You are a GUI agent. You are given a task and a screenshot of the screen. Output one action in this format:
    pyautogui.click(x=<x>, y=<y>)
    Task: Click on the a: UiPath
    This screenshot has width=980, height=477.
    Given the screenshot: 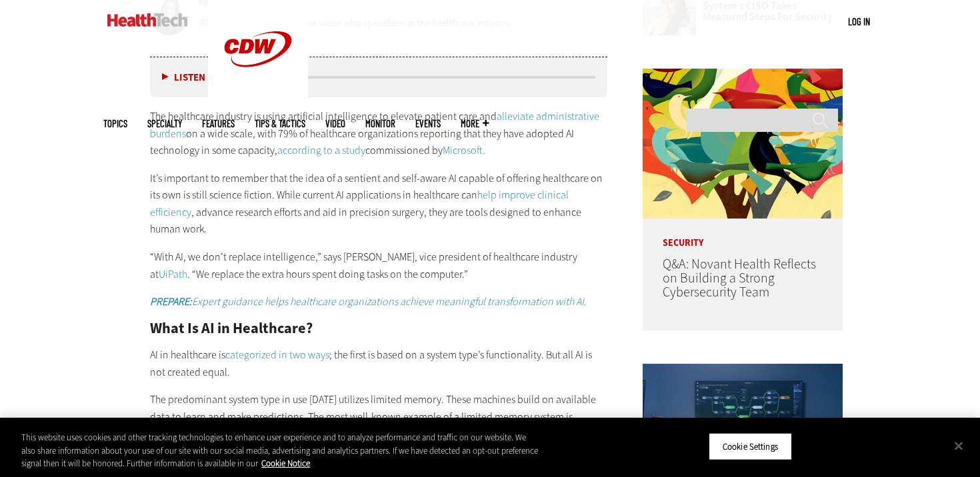 What is the action you would take?
    pyautogui.click(x=172, y=274)
    